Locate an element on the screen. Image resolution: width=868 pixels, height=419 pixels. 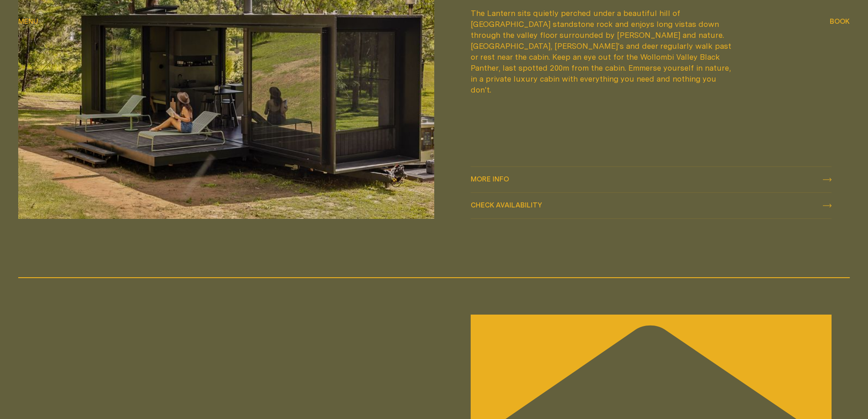
span: More info is located at coordinates (490, 179).